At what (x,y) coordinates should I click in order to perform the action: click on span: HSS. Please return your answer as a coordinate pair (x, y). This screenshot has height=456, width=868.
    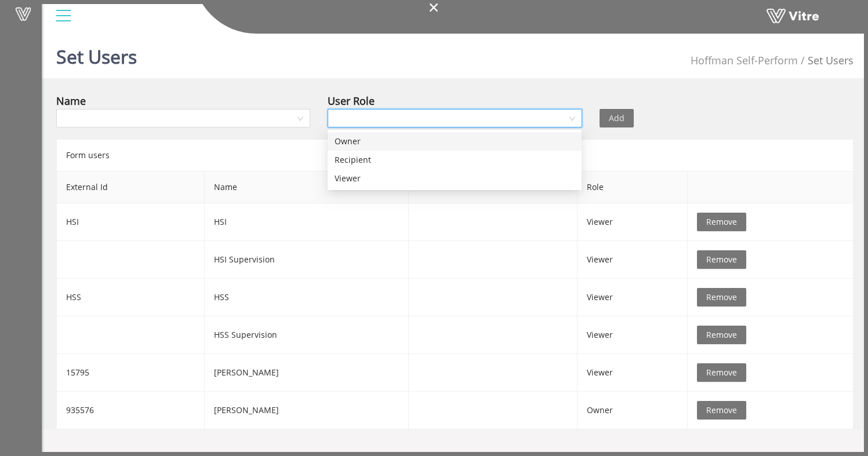
    Looking at the image, I should click on (74, 297).